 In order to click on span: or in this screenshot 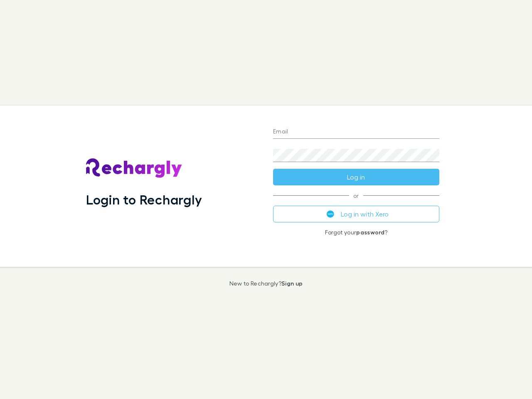, I will do `click(356, 195)`.